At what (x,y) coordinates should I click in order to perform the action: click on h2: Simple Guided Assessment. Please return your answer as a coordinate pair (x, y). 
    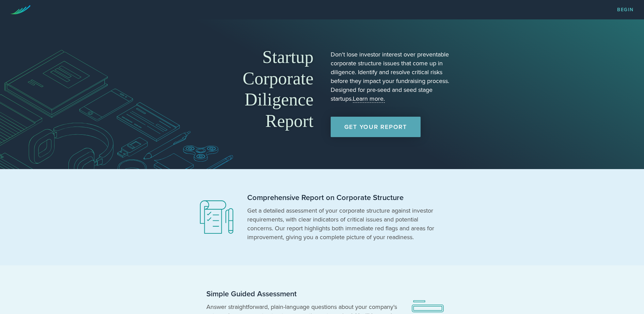
    Looking at the image, I should click on (302, 294).